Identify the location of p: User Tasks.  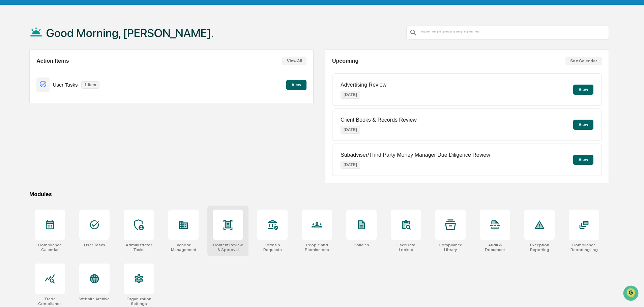
(66, 85).